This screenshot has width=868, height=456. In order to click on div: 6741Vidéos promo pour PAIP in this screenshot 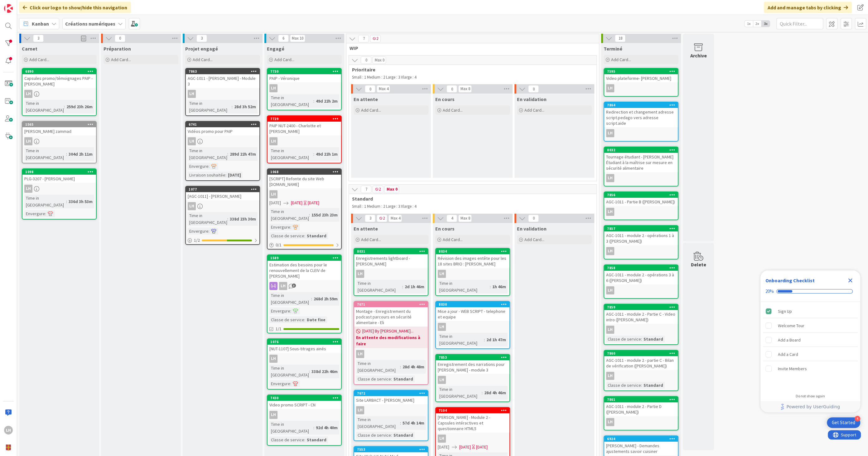, I will do `click(222, 129)`.